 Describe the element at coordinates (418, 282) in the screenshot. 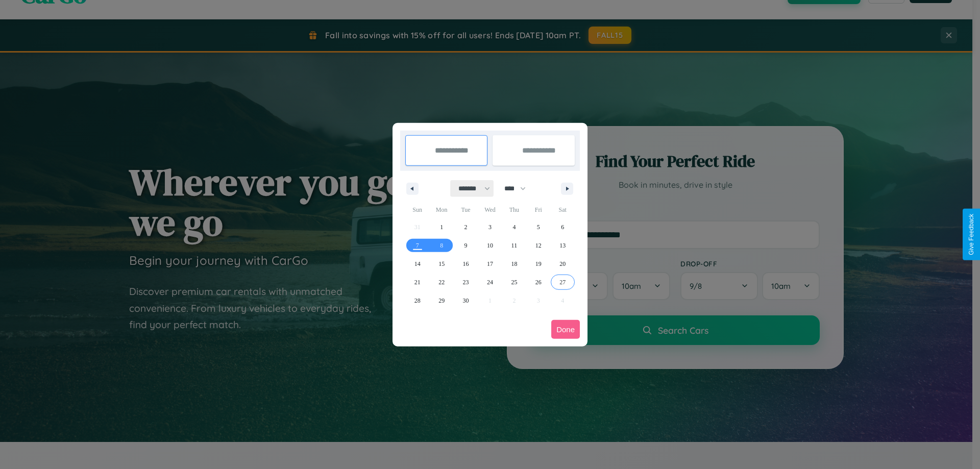

I see `span: 21` at that location.